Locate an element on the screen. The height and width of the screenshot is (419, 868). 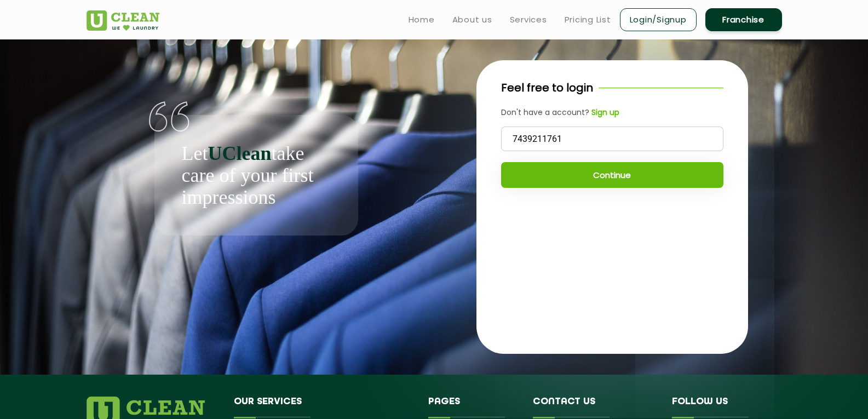
input: Phone no is located at coordinates (612, 138).